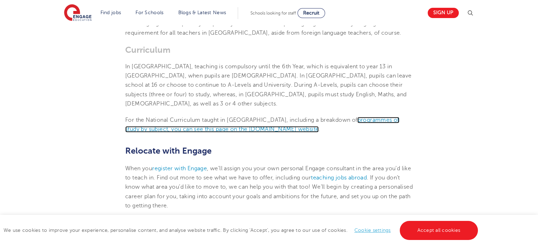 Image resolution: width=538 pixels, height=246 pixels. I want to click on a: Recruit, so click(311, 13).